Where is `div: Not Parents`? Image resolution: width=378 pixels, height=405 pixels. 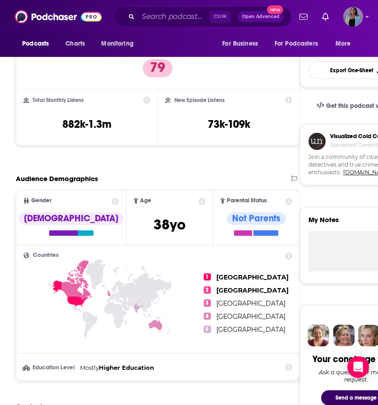 div: Not Parents is located at coordinates (256, 219).